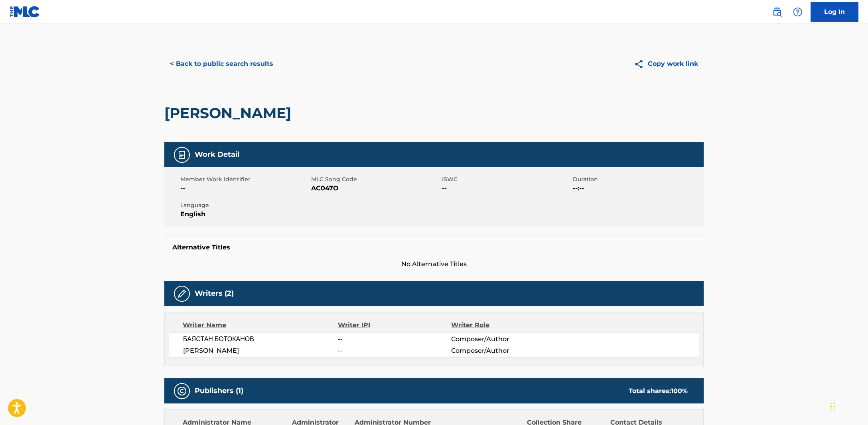 The height and width of the screenshot is (425, 868). Describe the element at coordinates (260, 339) in the screenshot. I see `span: БАЯСТАН БОТОКАНОВ` at that location.